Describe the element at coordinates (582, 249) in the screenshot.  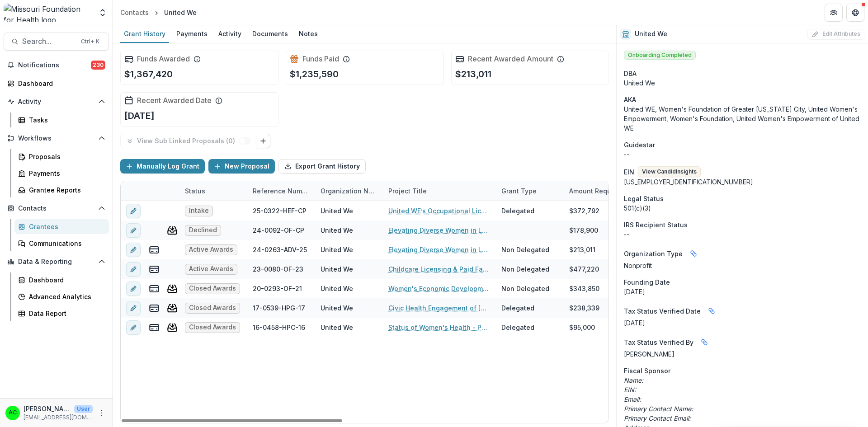
I see `div: $213,011` at that location.